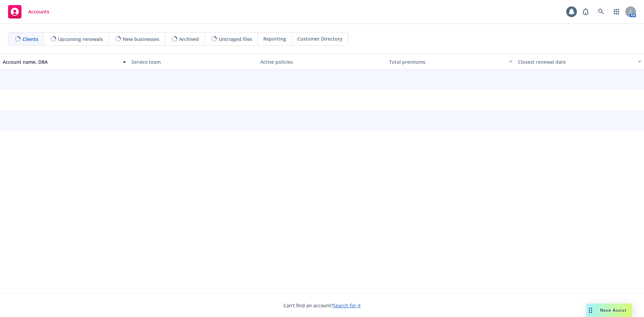 The image size is (644, 317). Describe the element at coordinates (30, 39) in the screenshot. I see `span: Clients` at that location.